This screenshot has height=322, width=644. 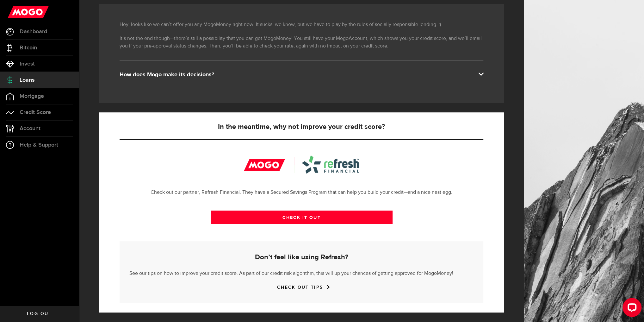 I want to click on span: Dashboard, so click(x=33, y=32).